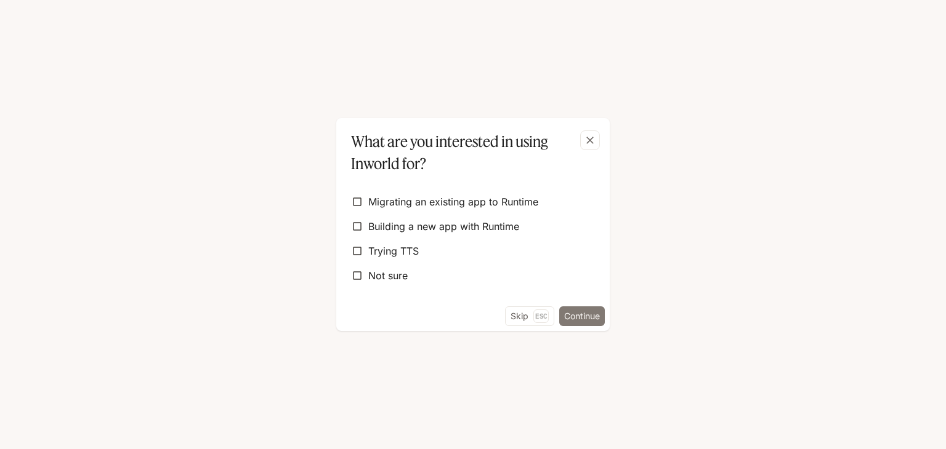  What do you see at coordinates (530, 316) in the screenshot?
I see `button: SkipEsc` at bounding box center [530, 316].